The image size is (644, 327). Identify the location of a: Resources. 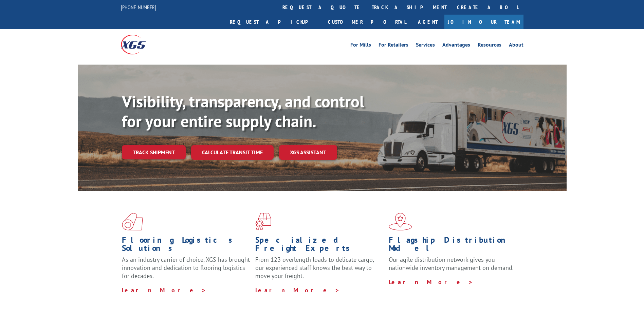
(489, 46).